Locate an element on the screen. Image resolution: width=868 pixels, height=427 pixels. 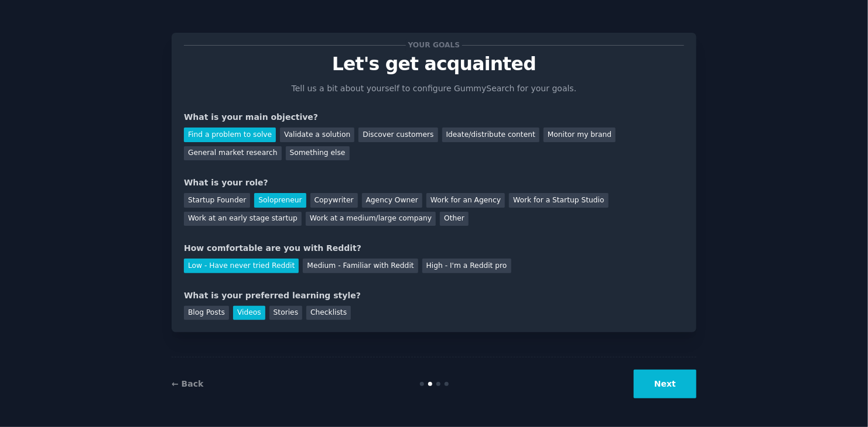
div: Copywriter is located at coordinates (334, 200).